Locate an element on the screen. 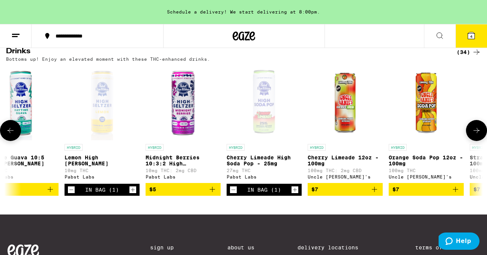  span: 4 is located at coordinates (472, 36).